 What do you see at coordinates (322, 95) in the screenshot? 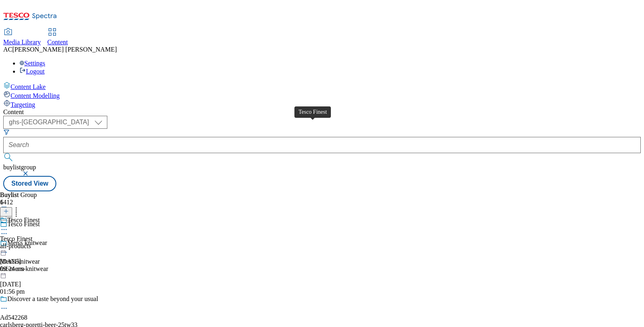
I see `a: Content Modelling` at bounding box center [322, 95].